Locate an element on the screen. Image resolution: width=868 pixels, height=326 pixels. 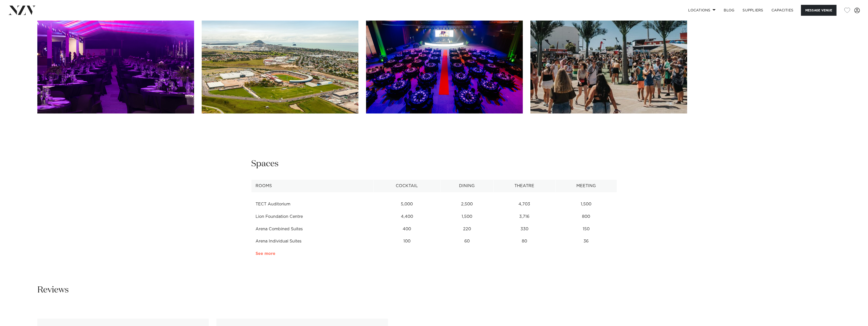
th: Meeting is located at coordinates (586, 186).